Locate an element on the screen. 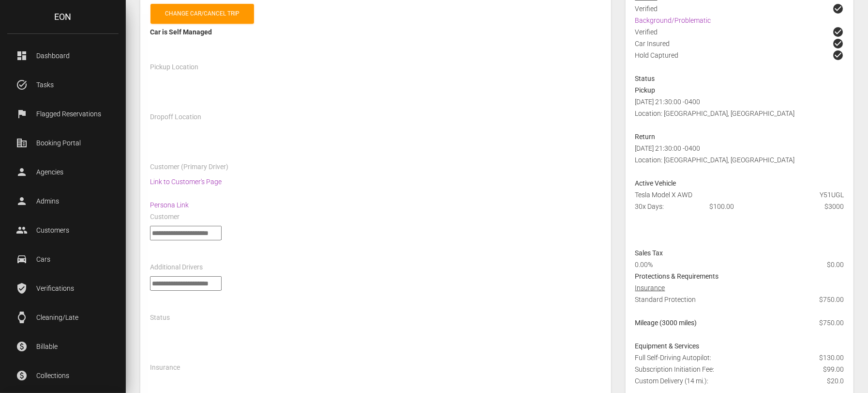 The width and height of the screenshot is (868, 393). p: Customers is located at coordinates (63, 230).